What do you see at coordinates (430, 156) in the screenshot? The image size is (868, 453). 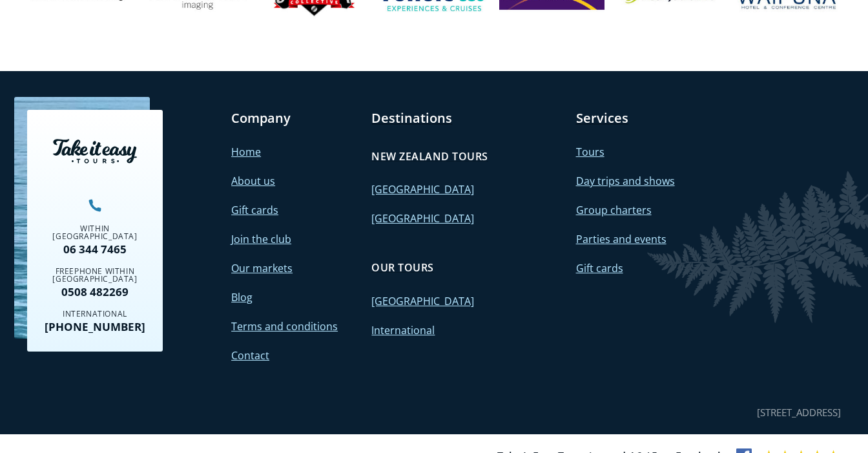 I see `h4: New Zealand tours` at bounding box center [430, 156].